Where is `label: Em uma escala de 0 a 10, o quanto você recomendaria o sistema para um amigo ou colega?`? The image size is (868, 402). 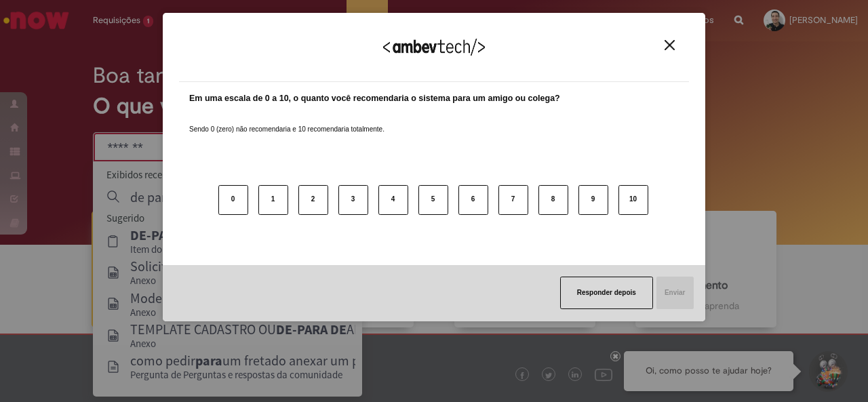 label: Em uma escala de 0 a 10, o quanto você recomendaria o sistema para um amigo ou colega? is located at coordinates (375, 98).